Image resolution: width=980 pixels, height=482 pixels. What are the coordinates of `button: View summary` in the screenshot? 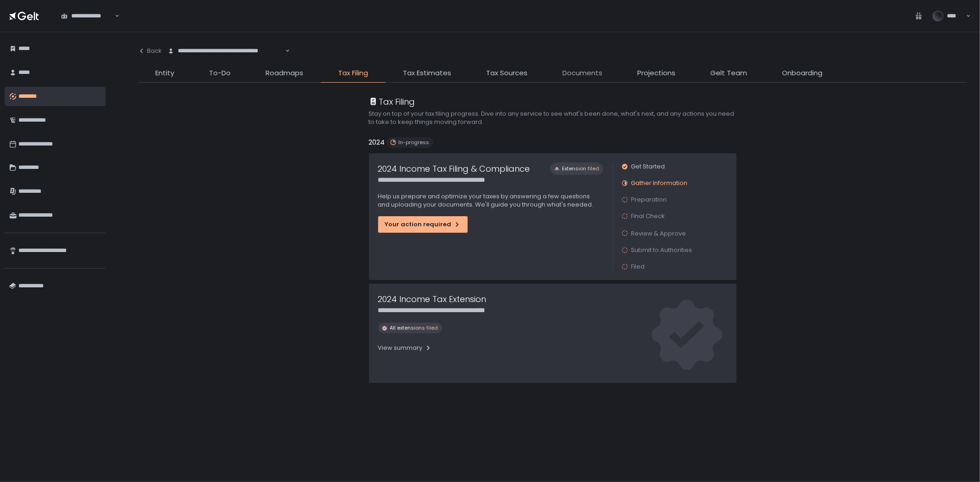 It's located at (405, 348).